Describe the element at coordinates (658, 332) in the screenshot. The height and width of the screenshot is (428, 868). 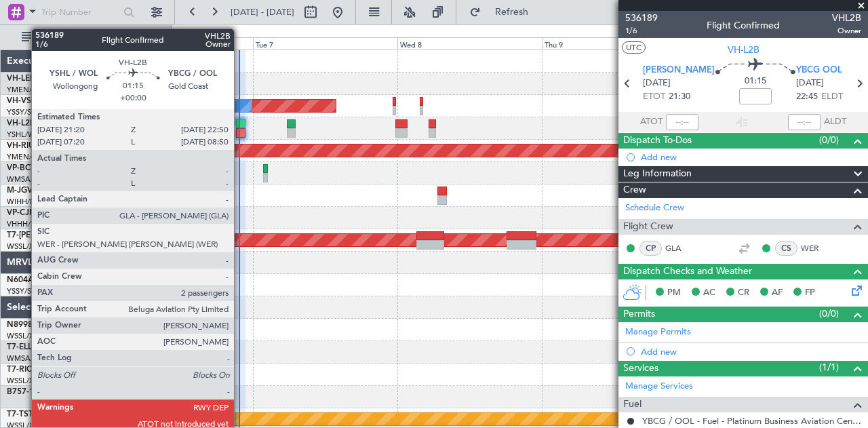
I see `a: Manage Permits` at that location.